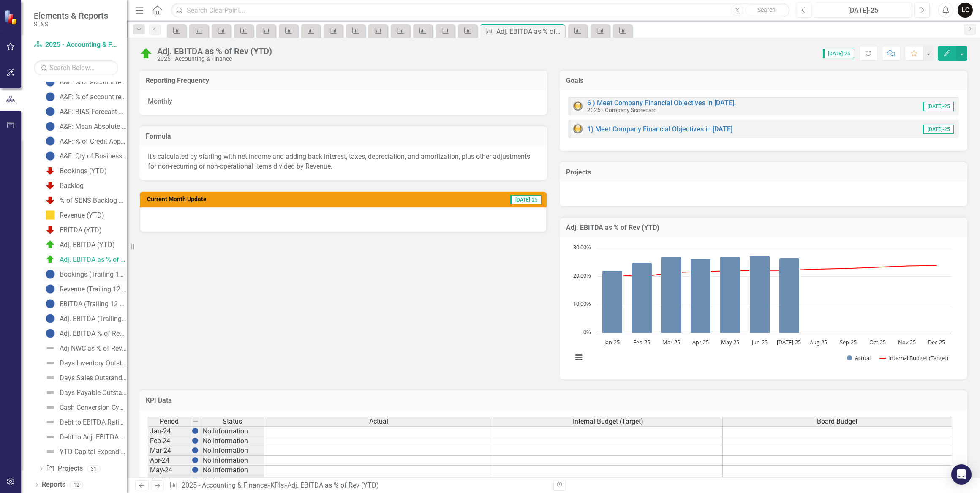 This screenshot has width=980, height=493. I want to click on button: View chart menu, Chart, so click(579, 357).